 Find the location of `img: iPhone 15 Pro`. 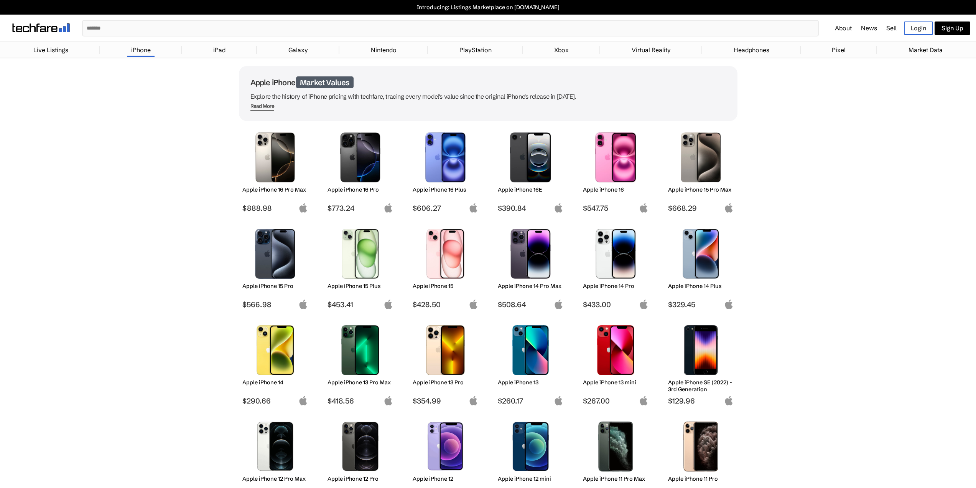

img: iPhone 15 Pro is located at coordinates (275, 254).